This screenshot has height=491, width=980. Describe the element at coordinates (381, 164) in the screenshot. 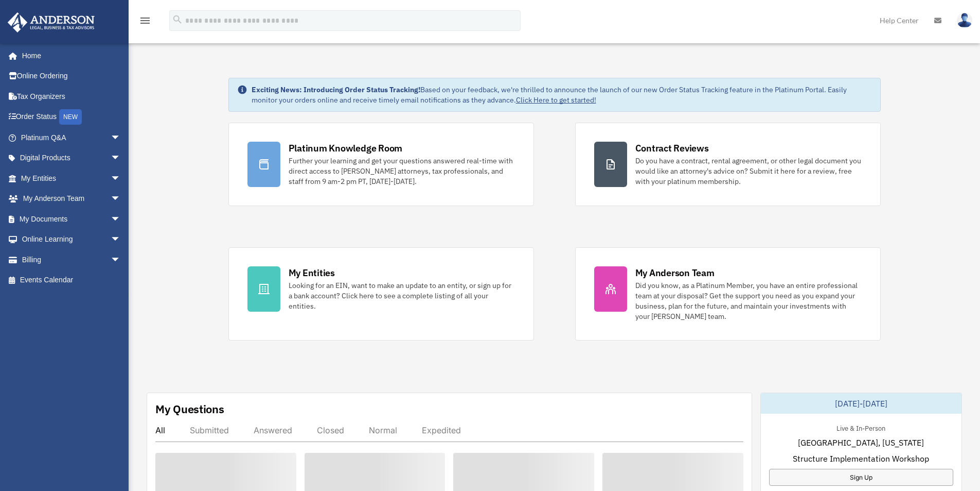

I see `a: Platinum Knowledge Room Further your learning and get your questions answered real-time with dire...` at that location.